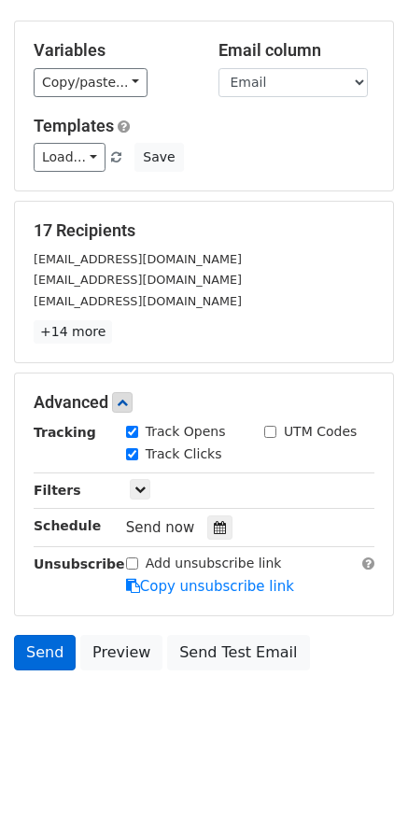 This screenshot has height=817, width=408. Describe the element at coordinates (64, 433) in the screenshot. I see `strong: Tracking` at that location.